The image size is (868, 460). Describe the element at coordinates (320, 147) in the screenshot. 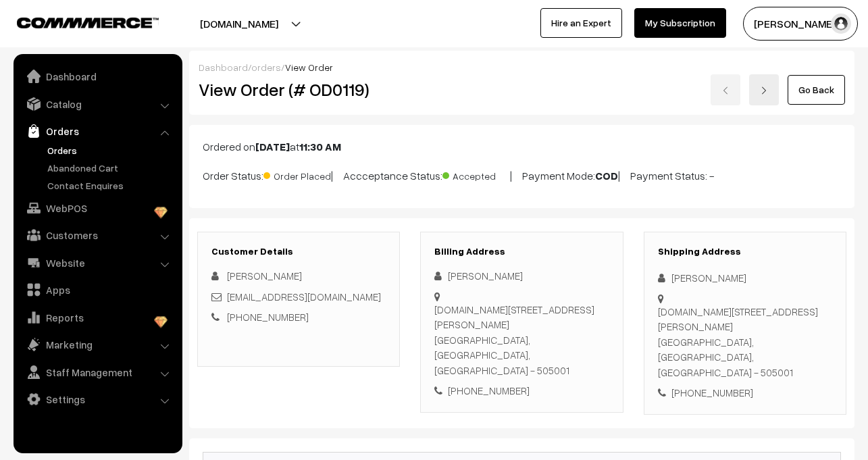

I see `b: 11:30 AM` at that location.